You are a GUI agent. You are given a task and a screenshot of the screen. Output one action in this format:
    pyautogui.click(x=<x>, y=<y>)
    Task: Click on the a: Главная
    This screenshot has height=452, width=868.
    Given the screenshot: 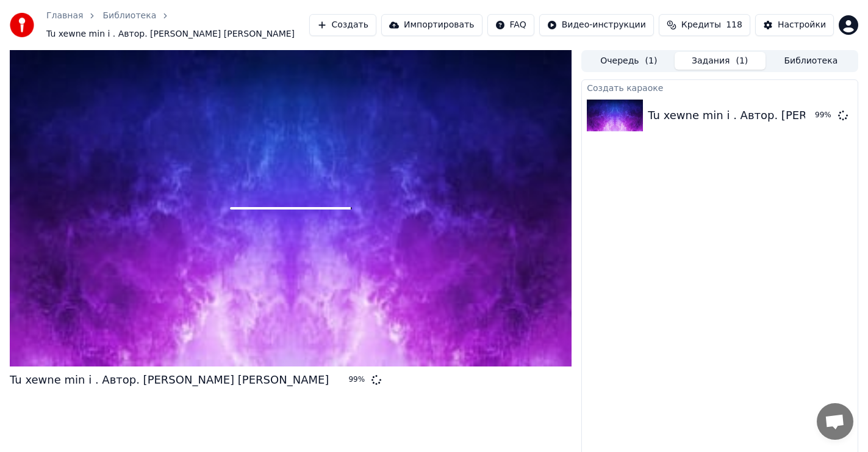 What is the action you would take?
    pyautogui.click(x=65, y=16)
    